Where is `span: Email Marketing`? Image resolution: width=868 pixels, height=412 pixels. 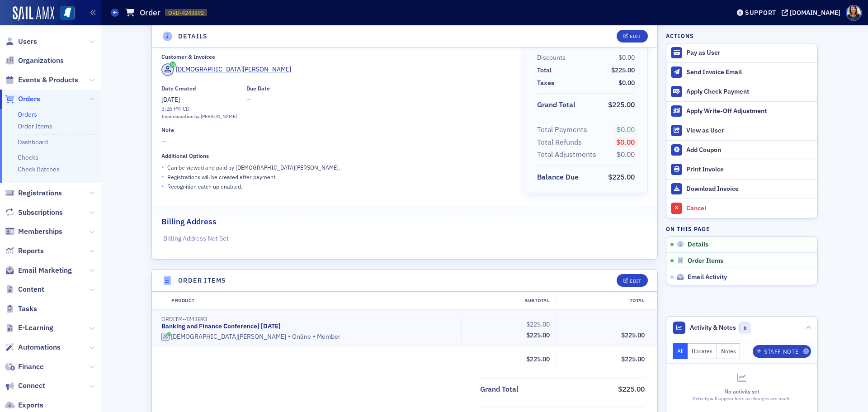 span: Email Marketing is located at coordinates (45, 270).